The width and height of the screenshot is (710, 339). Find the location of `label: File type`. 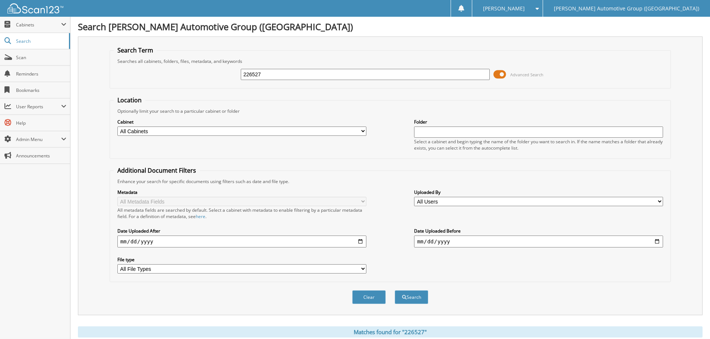

label: File type is located at coordinates (242, 260).